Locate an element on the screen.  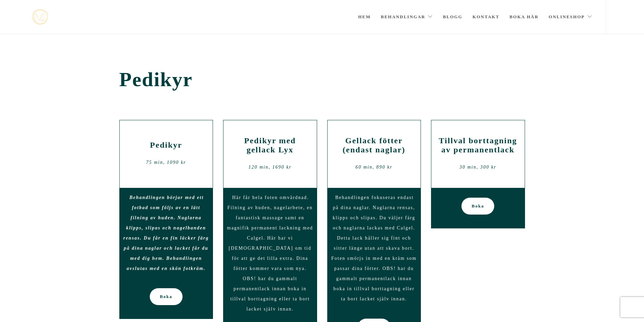
a: mjstudio mjstudio mjstudio is located at coordinates (40, 17).